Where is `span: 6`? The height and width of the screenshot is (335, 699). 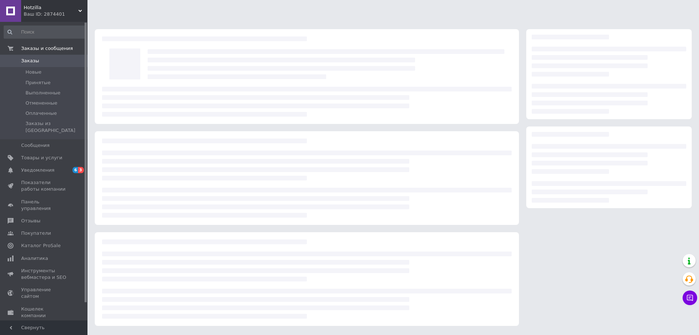 span: 6 is located at coordinates (75, 170).